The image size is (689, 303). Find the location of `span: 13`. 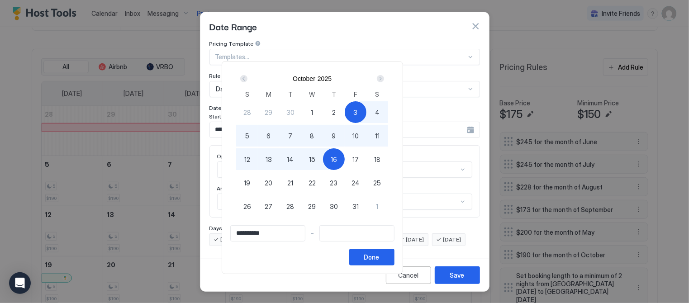

span: 13 is located at coordinates (269, 159).